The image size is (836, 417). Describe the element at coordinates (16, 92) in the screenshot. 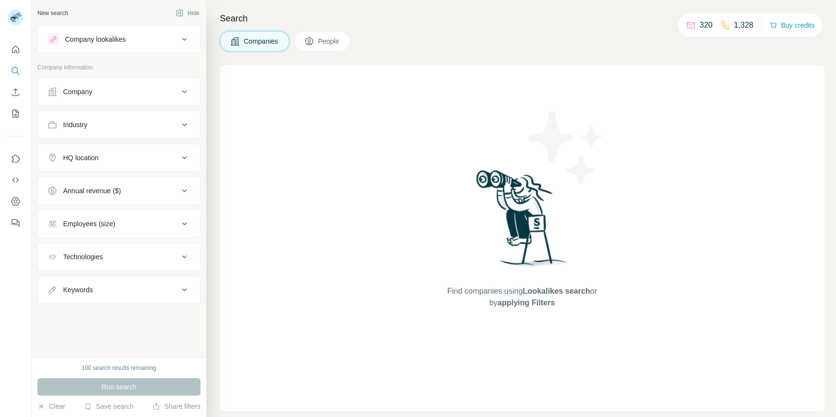

I see `button: Enrich CSV` at that location.